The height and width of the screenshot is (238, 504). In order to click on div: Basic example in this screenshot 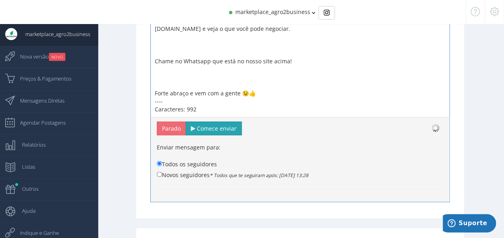, I will do `click(327, 13)`.